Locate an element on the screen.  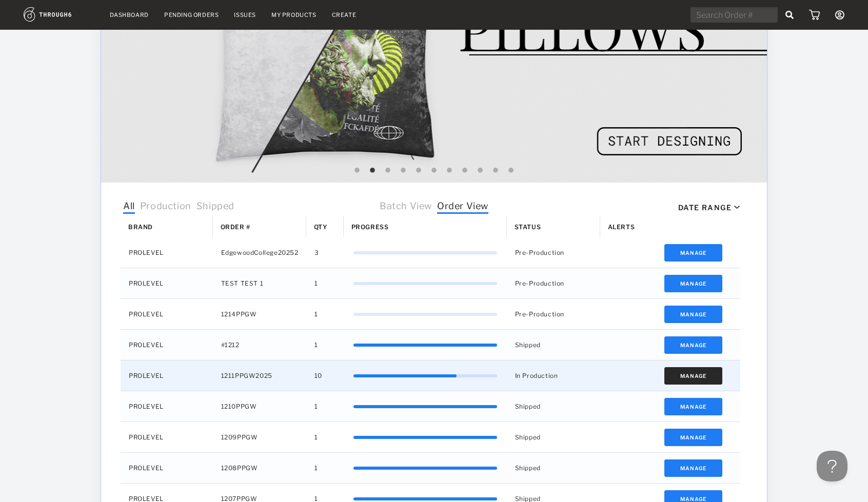
button: 10 is located at coordinates (496, 170).